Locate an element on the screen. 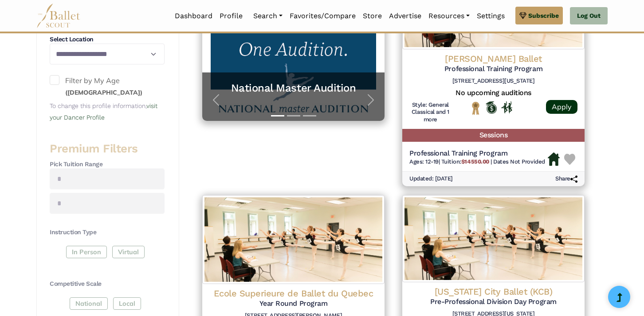  h4: Competitive Scale is located at coordinates (107, 284).